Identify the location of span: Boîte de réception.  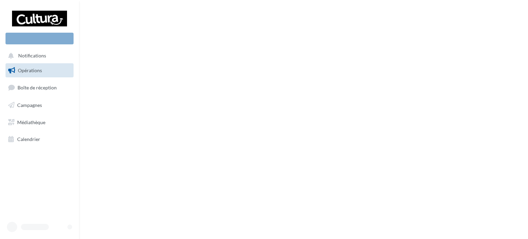
(37, 87).